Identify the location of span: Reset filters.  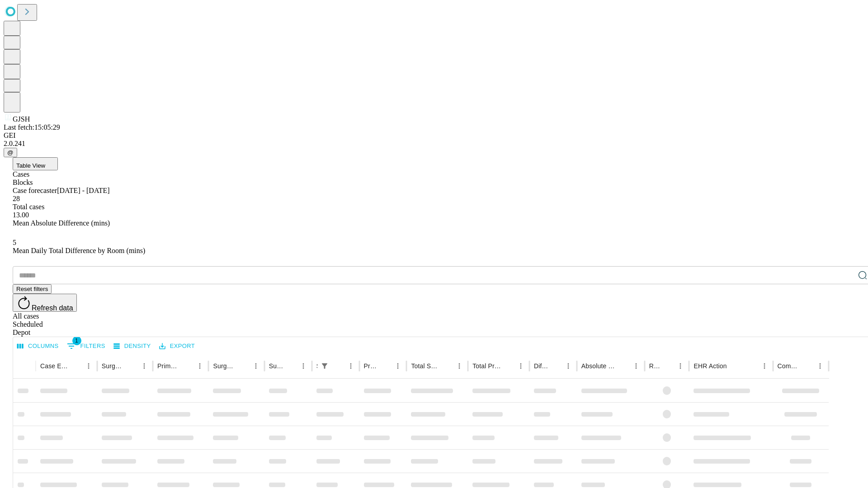
(32, 289).